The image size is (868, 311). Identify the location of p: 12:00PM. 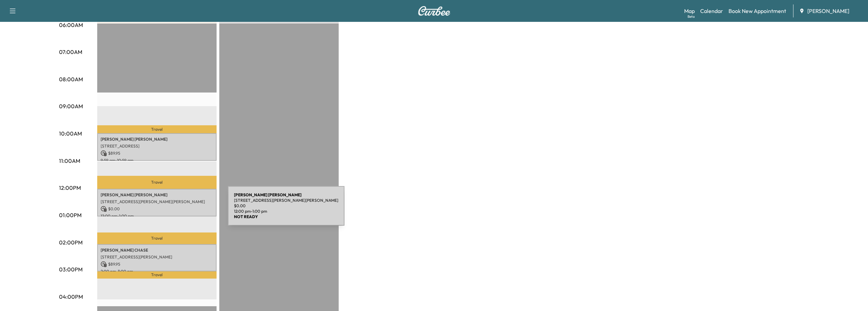
(70, 188).